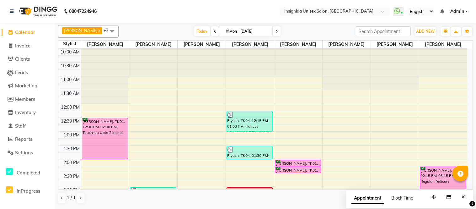  Describe the element at coordinates (28, 172) in the screenshot. I see `span: Completed` at that location.